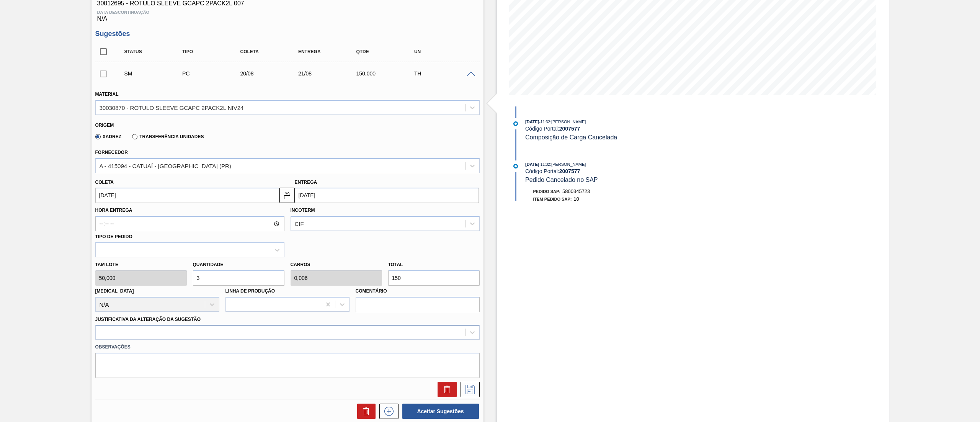 Image resolution: width=980 pixels, height=422 pixels. What do you see at coordinates (271, 52) in the screenshot?
I see `div: Coleta` at bounding box center [271, 52].